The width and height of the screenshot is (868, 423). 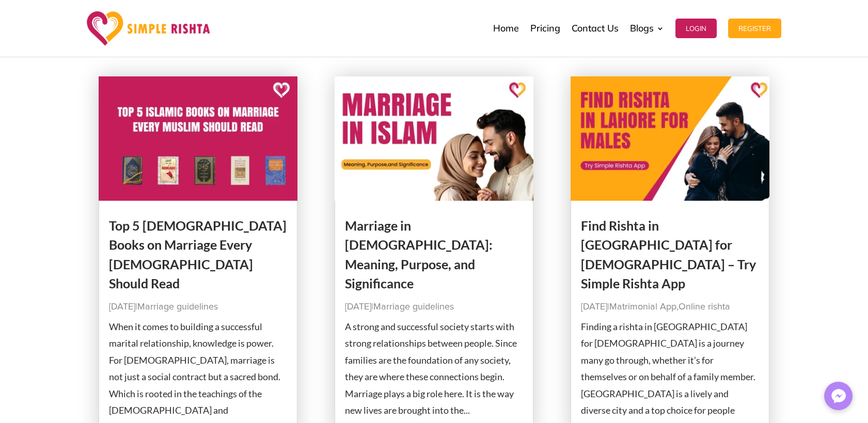 What do you see at coordinates (704, 307) in the screenshot?
I see `a: Online rishta` at bounding box center [704, 307].